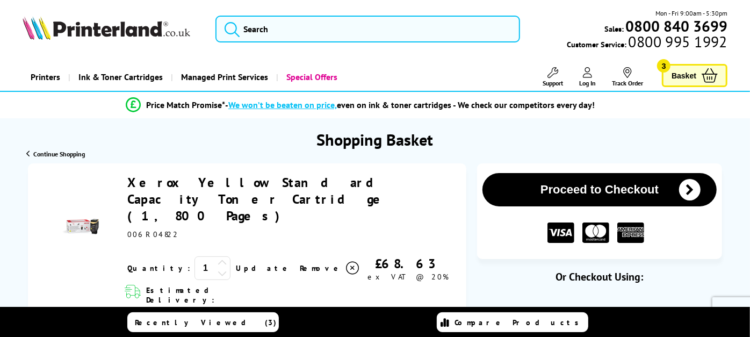  Describe the element at coordinates (587, 83) in the screenshot. I see `span: Log In` at that location.